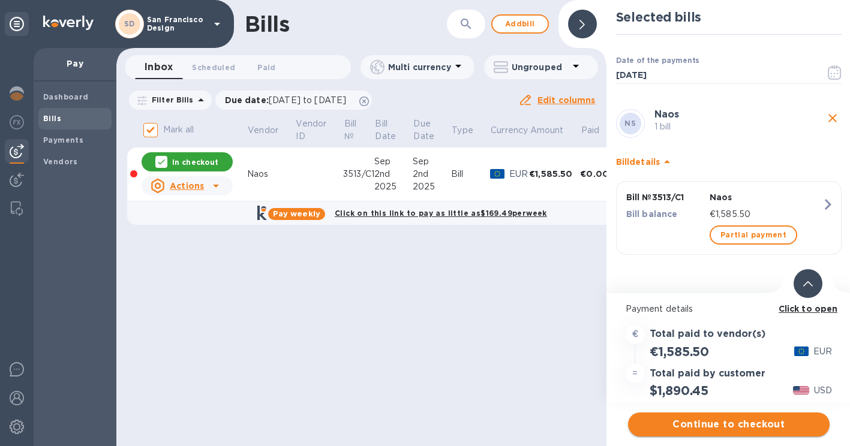 The height and width of the screenshot is (446, 850). What do you see at coordinates (765, 197) in the screenshot?
I see `p: Naos` at bounding box center [765, 197].